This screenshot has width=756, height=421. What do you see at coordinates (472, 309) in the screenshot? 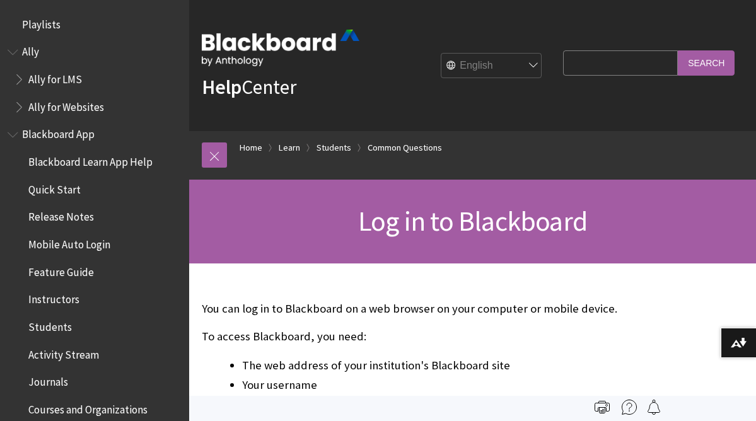
I see `p: You can log in to Blackboard on a web browser on your computer or mobile device.` at bounding box center [472, 309].